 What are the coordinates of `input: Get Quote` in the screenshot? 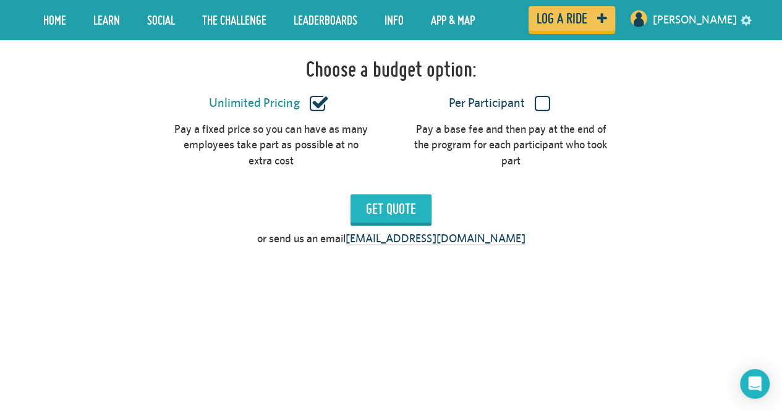 It's located at (391, 208).